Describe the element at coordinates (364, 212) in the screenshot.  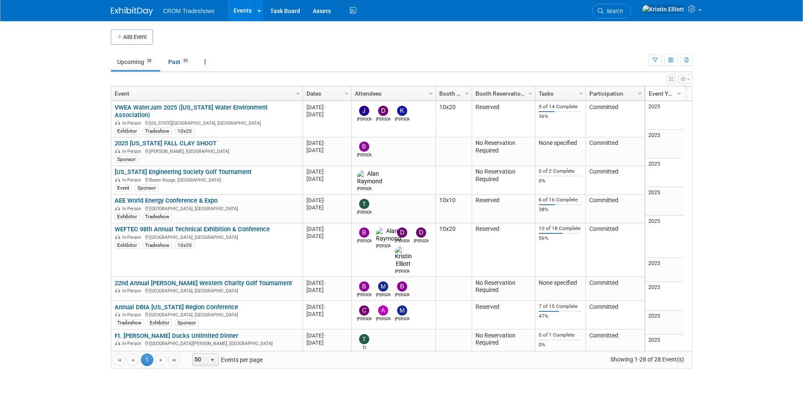
I see `div: Tod Green` at that location.